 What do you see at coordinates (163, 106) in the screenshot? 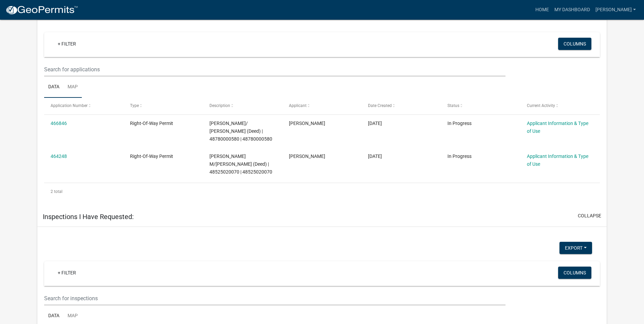
I see `datatable-header-cell: Type` at bounding box center [163, 106].